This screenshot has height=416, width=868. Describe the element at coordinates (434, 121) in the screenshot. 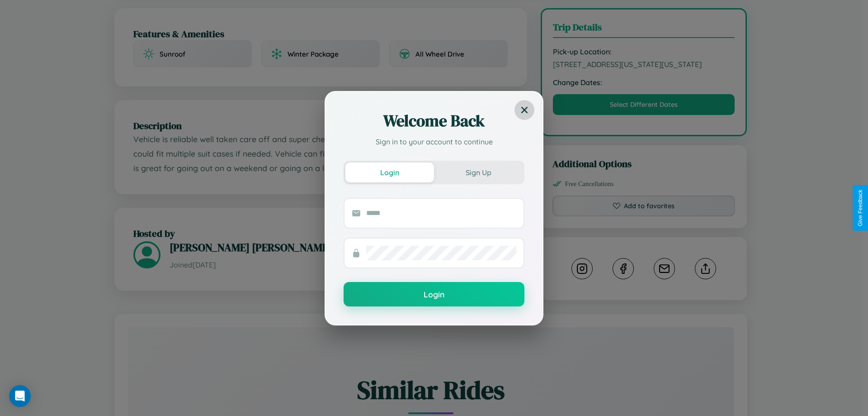

I see `h2: Welcome Back` at that location.